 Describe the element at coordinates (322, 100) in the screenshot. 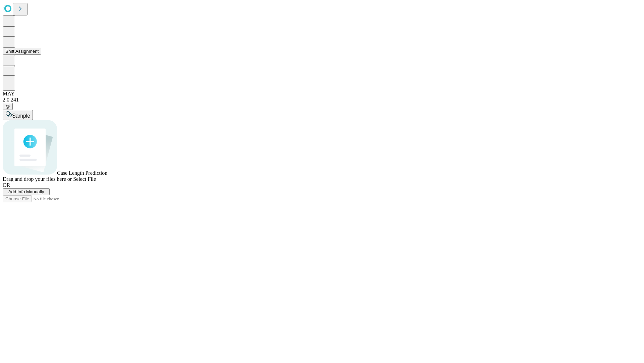

I see `div: 2.0.241` at that location.